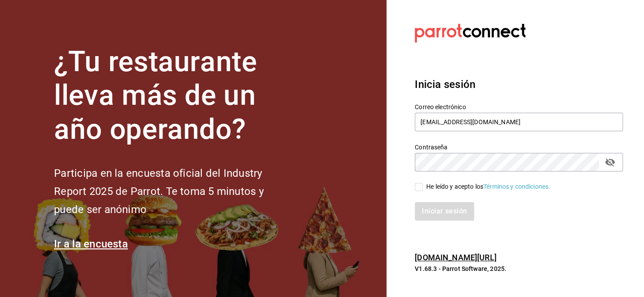 The image size is (644, 297). What do you see at coordinates (519, 106) in the screenshot?
I see `label: Correo electrónico` at bounding box center [519, 106].